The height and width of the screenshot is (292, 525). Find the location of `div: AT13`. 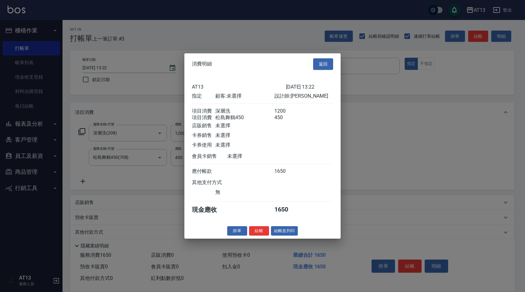

div: AT13 is located at coordinates (239, 87).